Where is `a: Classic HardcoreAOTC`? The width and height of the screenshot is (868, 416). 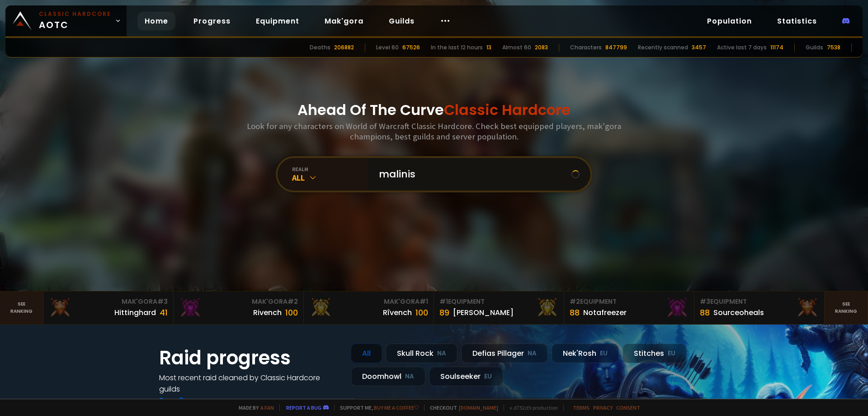 a: Classic HardcoreAOTC is located at coordinates (66, 21).